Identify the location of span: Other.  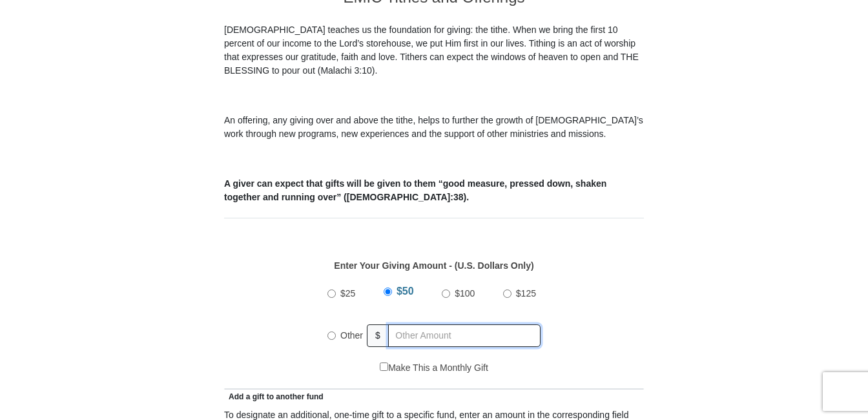
(352, 335).